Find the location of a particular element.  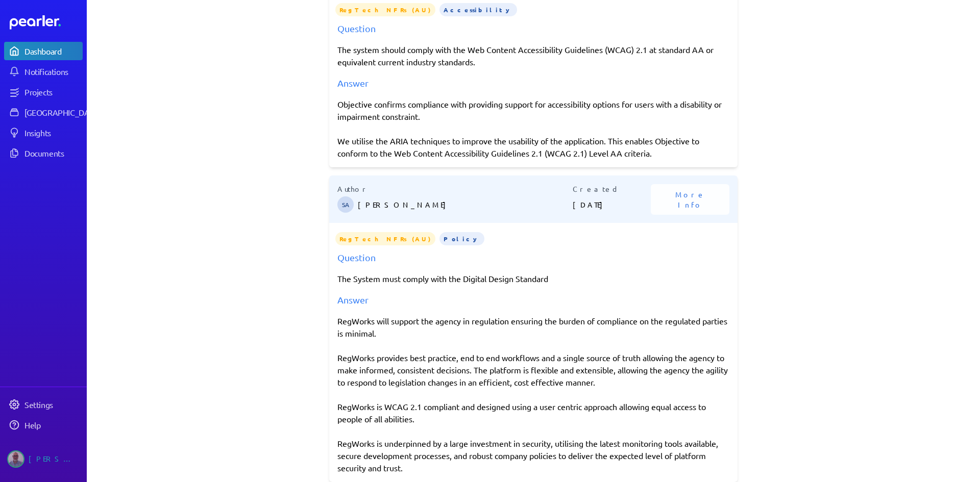

a: Notifications is located at coordinates (43, 72).